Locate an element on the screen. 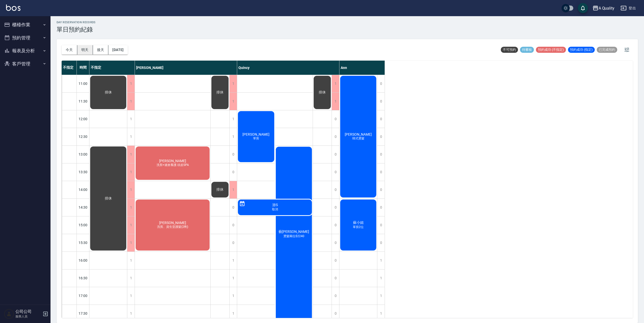  img: Person is located at coordinates (9, 314).